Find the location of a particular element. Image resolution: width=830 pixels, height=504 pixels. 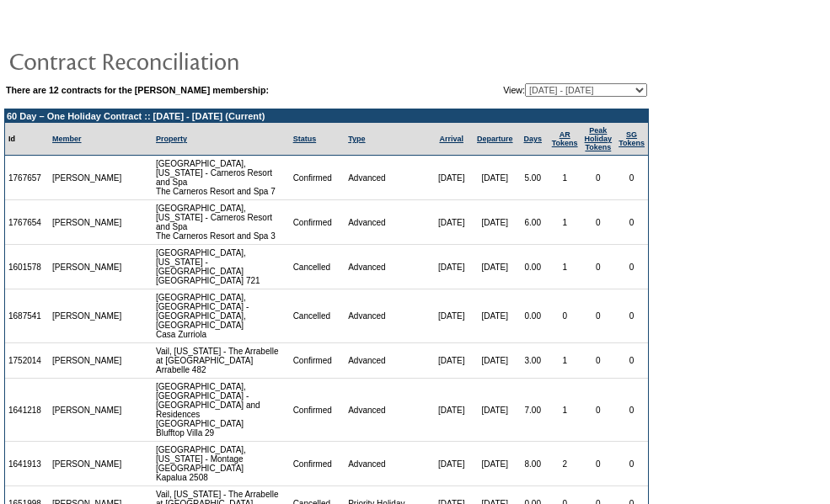

img: pgTtlContractReconciliation.gif is located at coordinates (177, 61).